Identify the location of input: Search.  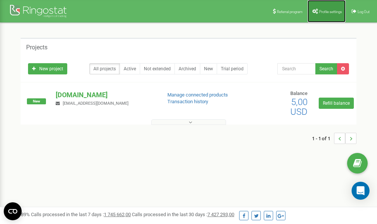
(296, 69).